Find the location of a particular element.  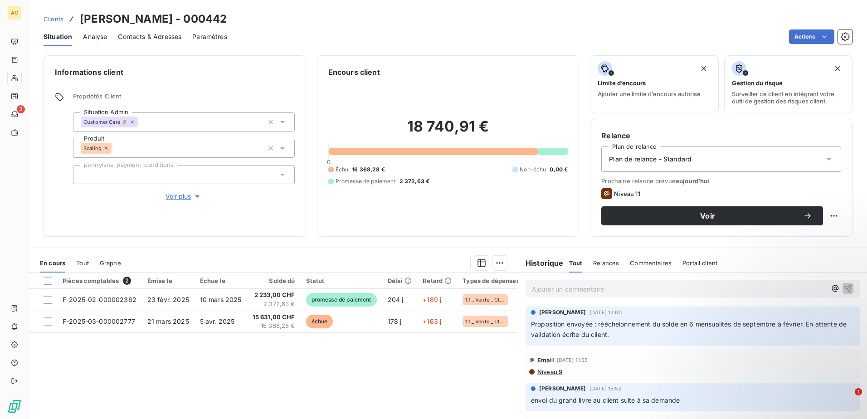

span: 2 is located at coordinates (127, 281).